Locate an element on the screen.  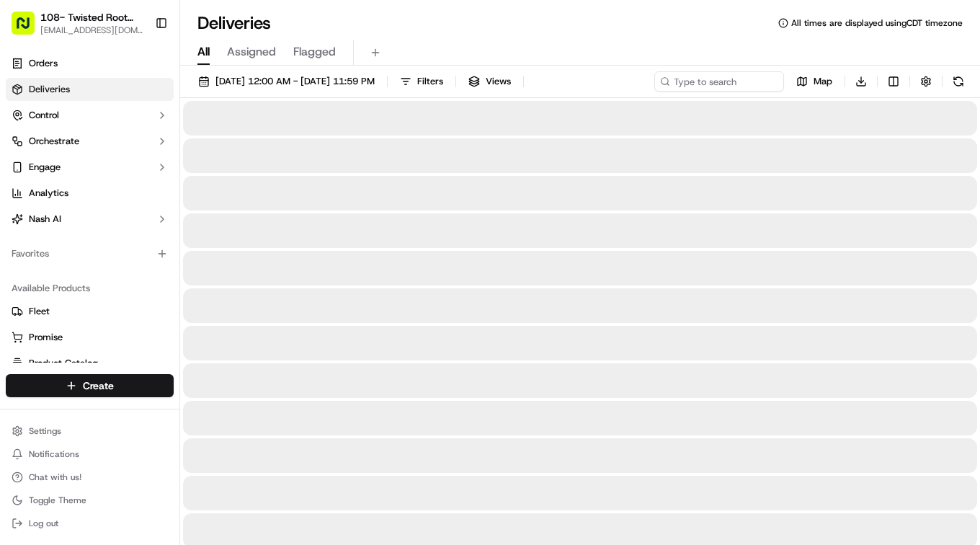
div: Favorites is located at coordinates (89, 254).